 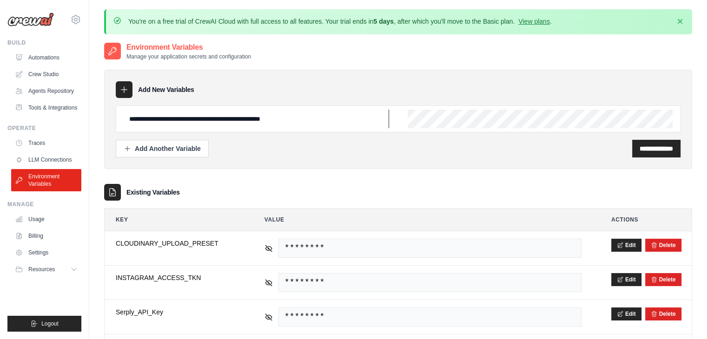 What do you see at coordinates (44, 128) in the screenshot?
I see `div: Operate` at bounding box center [44, 128].